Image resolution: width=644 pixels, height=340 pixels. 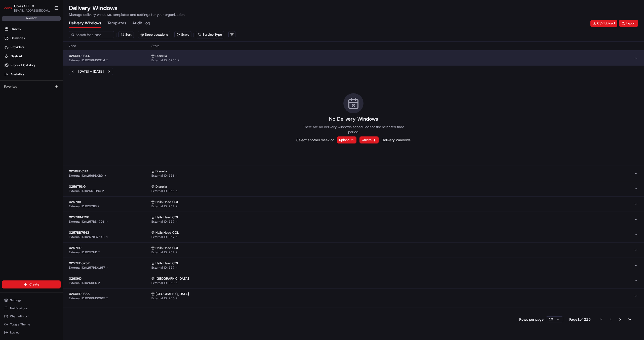 I want to click on button: Start new chat, so click(x=89, y=53).